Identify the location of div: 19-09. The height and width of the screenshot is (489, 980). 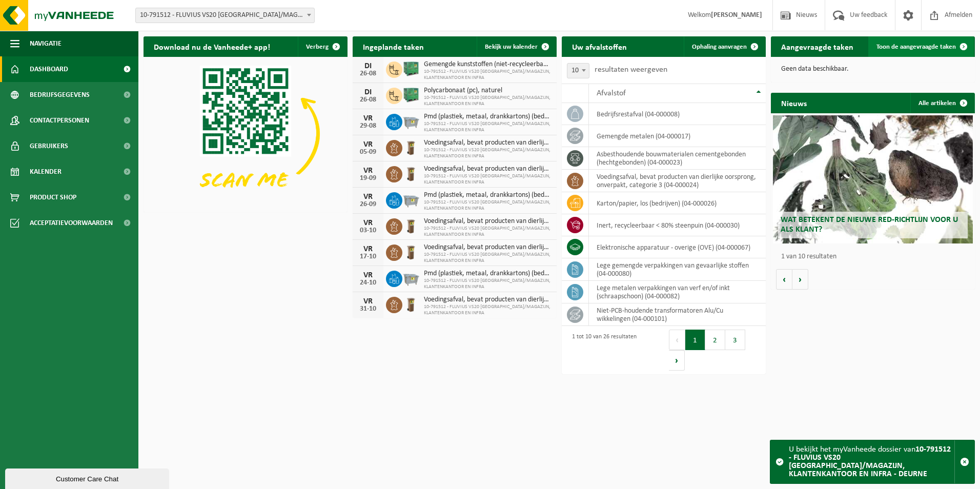
(368, 178).